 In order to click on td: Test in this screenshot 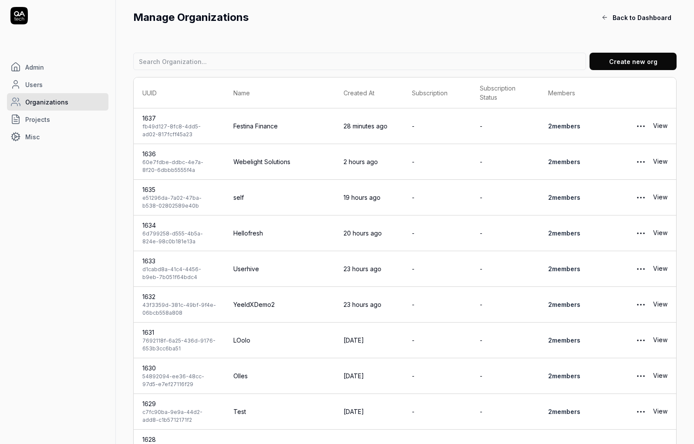, I will do `click(280, 412)`.